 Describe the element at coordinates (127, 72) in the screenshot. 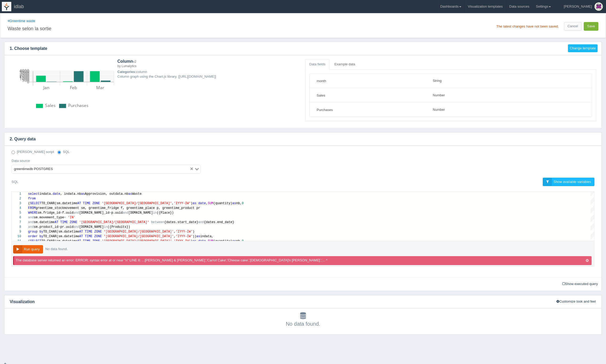

I see `strong: Categories:` at that location.